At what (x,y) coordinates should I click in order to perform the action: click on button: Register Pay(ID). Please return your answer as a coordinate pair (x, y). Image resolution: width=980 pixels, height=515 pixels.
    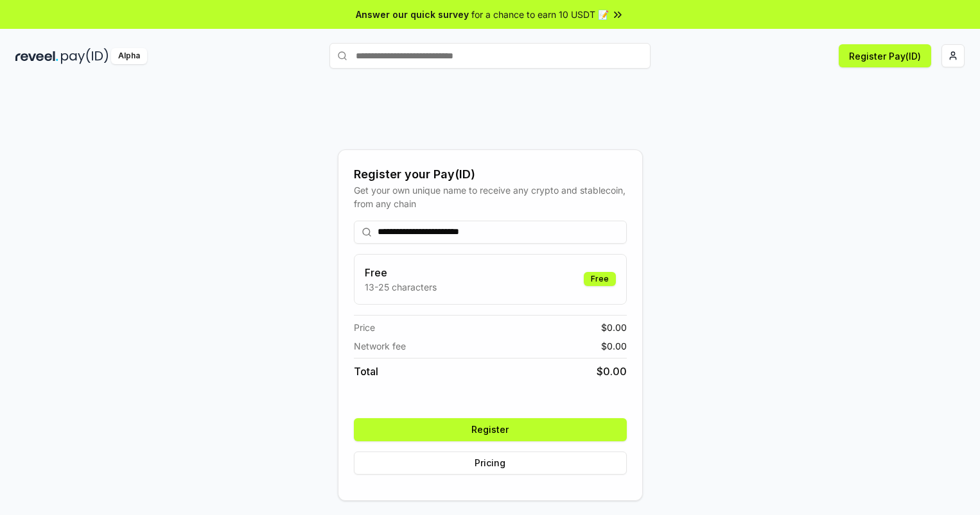
    Looking at the image, I should click on (885, 56).